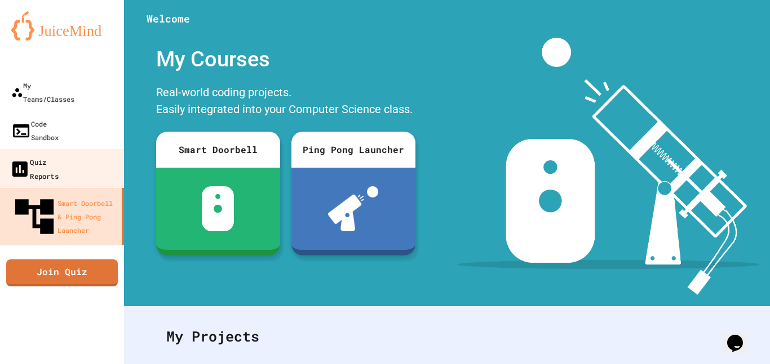 The width and height of the screenshot is (770, 364). Describe the element at coordinates (218, 150) in the screenshot. I see `div: Smart Doorbell` at that location.